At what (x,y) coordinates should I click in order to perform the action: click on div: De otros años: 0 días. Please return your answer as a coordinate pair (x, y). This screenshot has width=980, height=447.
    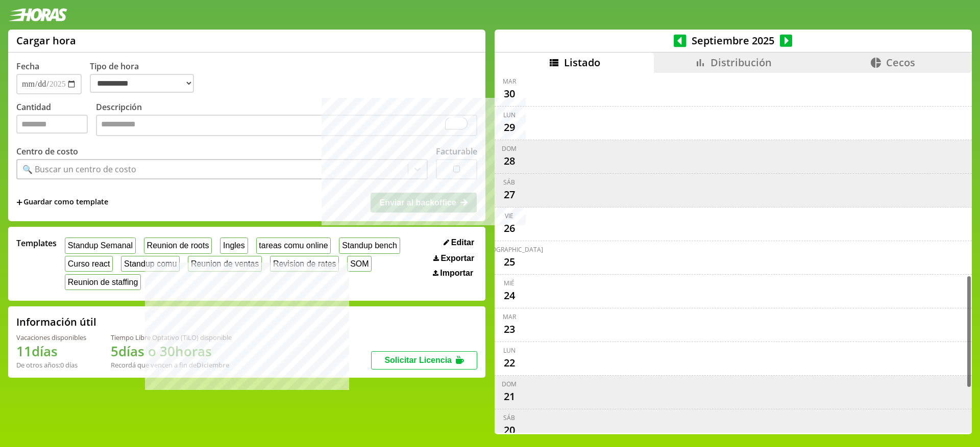
    Looking at the image, I should click on (51, 365).